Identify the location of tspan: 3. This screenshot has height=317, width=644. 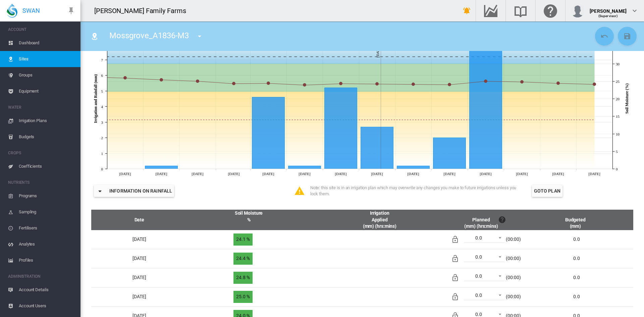
(102, 122).